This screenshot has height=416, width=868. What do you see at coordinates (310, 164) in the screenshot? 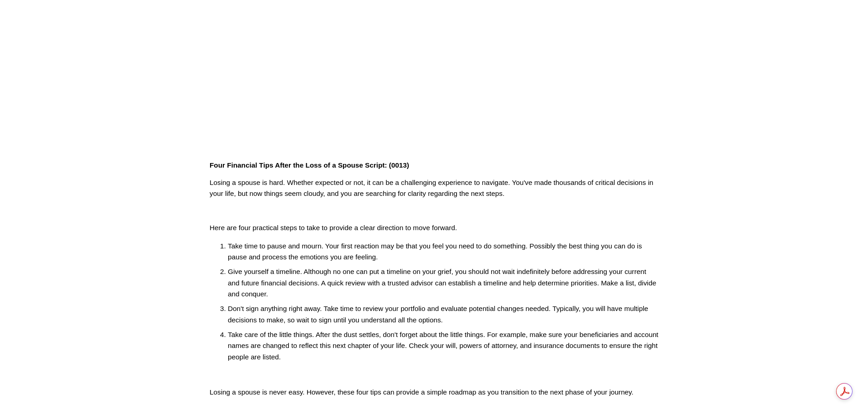
I see `strong: Four Financial Tips After the Loss of a Spouse Script: (0013)` at bounding box center [310, 164].